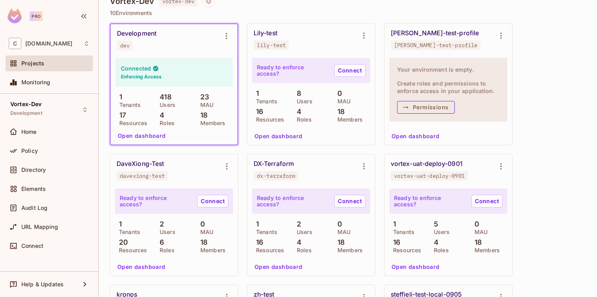 The width and height of the screenshot is (597, 297). I want to click on span: Vortex-Dev, so click(26, 104).